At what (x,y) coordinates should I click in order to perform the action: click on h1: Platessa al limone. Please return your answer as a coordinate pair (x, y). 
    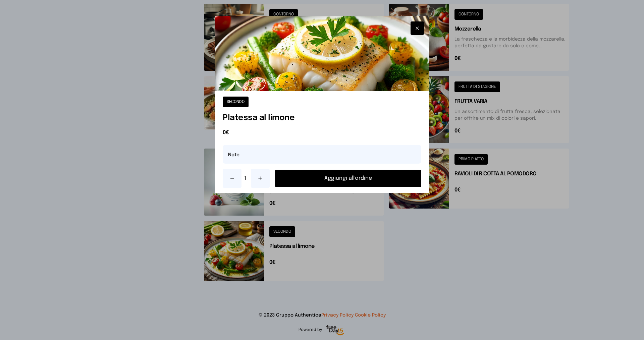
    Looking at the image, I should click on (322, 118).